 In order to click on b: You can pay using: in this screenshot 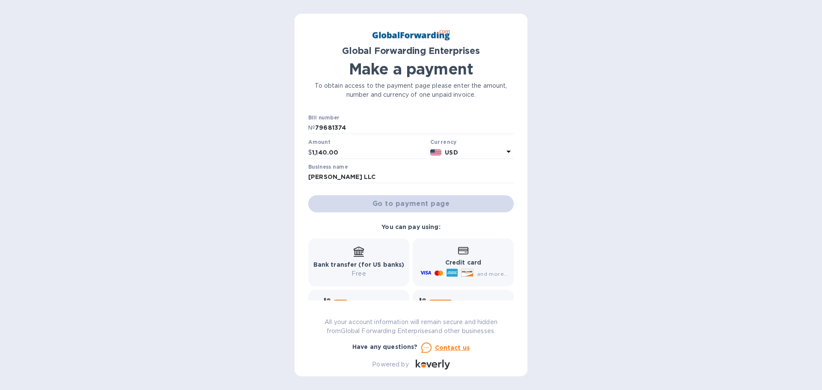, I will do `click(411, 227)`.